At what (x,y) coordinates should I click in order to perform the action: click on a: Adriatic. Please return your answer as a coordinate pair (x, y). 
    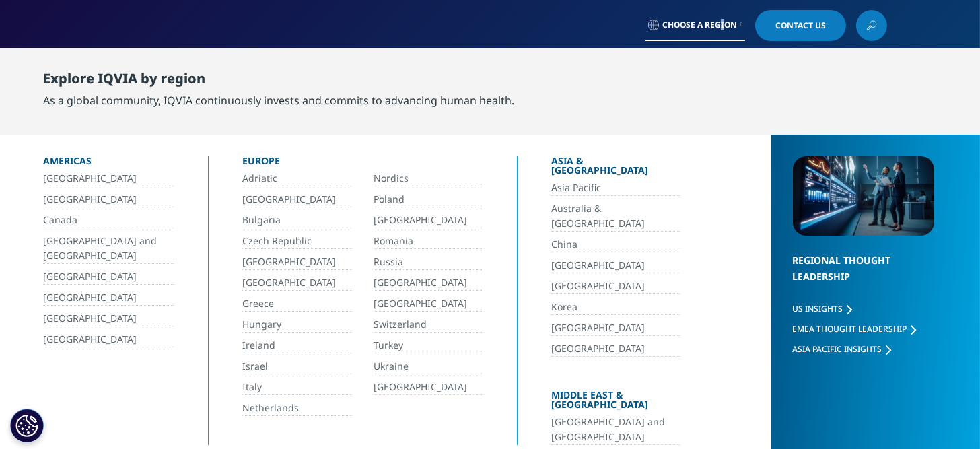
    Looking at the image, I should click on (297, 178).